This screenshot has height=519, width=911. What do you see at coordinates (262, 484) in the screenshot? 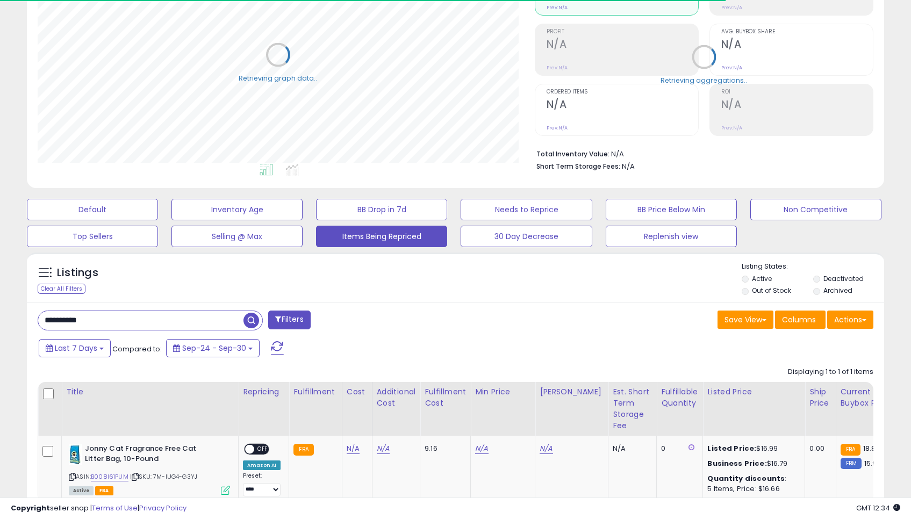
I see `div: Preset:` at bounding box center [262, 484].